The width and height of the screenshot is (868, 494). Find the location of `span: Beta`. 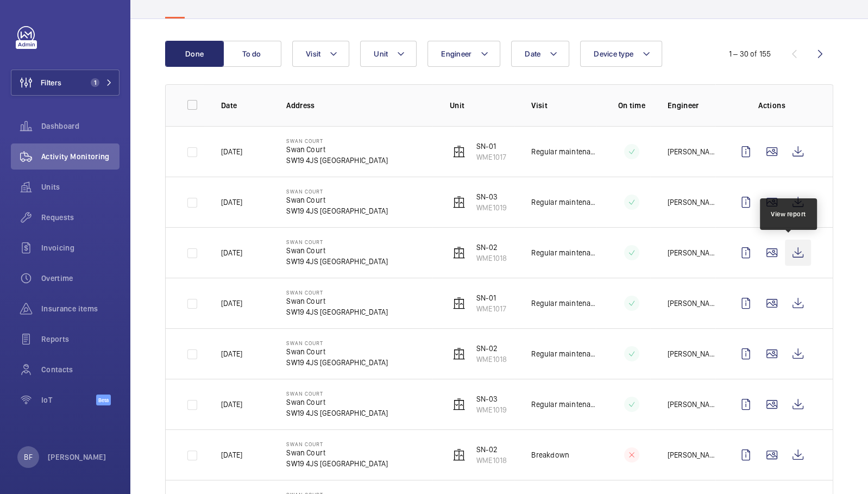

span: Beta is located at coordinates (103, 400).